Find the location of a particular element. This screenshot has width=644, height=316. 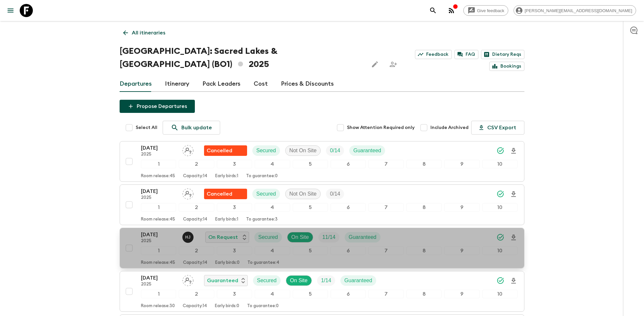

a: FAQ is located at coordinates (466, 55).